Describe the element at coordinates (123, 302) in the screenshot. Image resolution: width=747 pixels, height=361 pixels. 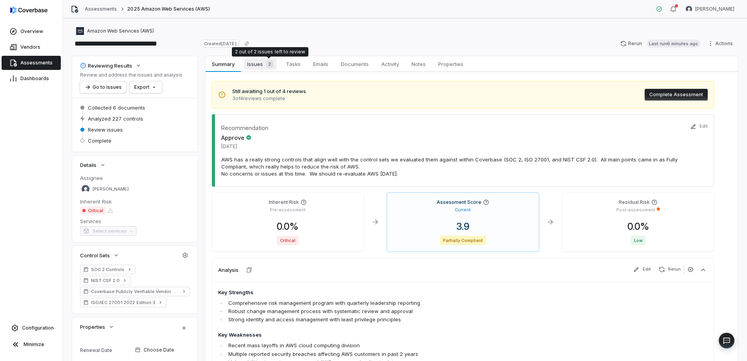
I see `span: ISO/IEC 27001:2022 Edition 3` at that location.